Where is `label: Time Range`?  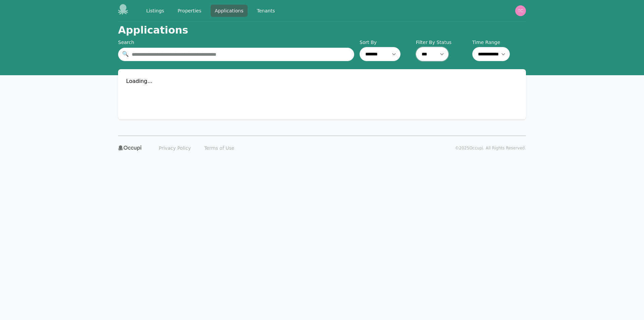
label: Time Range is located at coordinates (499, 42).